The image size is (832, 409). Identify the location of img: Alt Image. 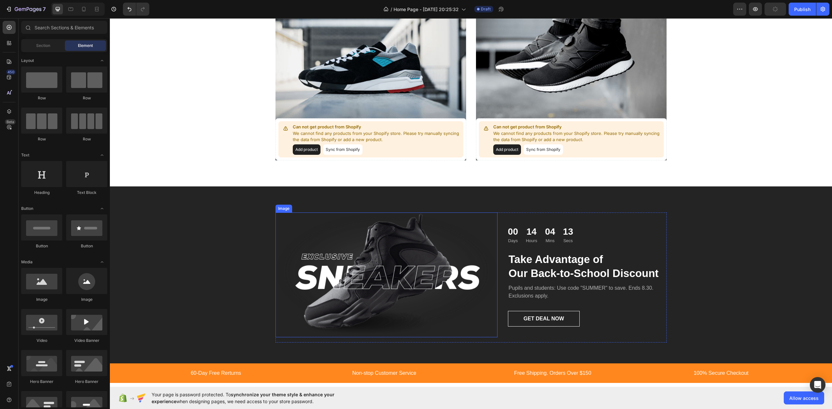
(276, 257).